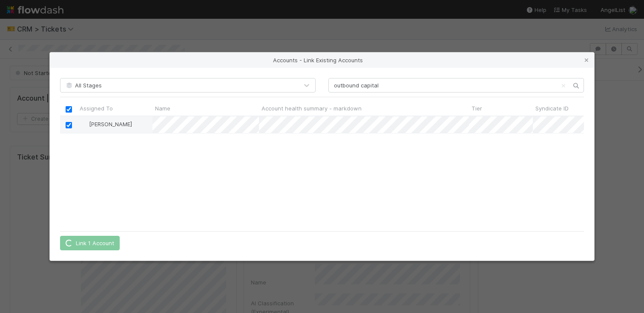 The height and width of the screenshot is (313, 644). What do you see at coordinates (96, 108) in the screenshot?
I see `span: Assigned To` at bounding box center [96, 108].